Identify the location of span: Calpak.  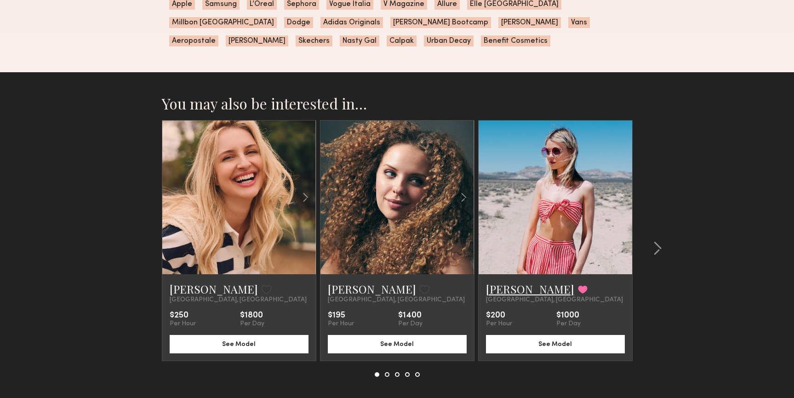
(401, 41).